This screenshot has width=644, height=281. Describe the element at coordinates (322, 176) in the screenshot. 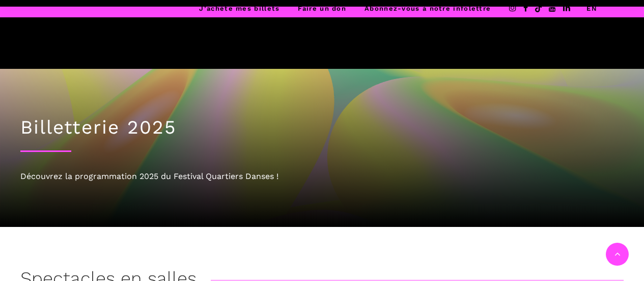

I see `div: Découvrez la programmation 2025 du Festival Quartiers Danses !` at that location.